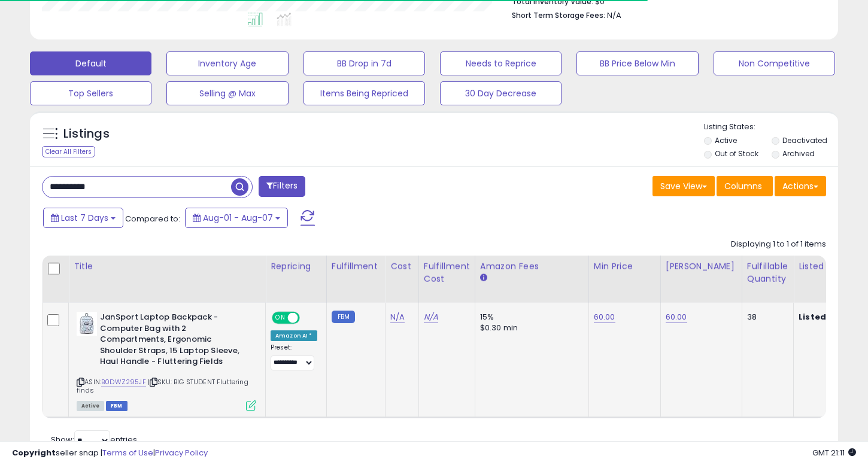  Describe the element at coordinates (90, 405) in the screenshot. I see `span: All listings currently available for purchase on Amazon` at that location.